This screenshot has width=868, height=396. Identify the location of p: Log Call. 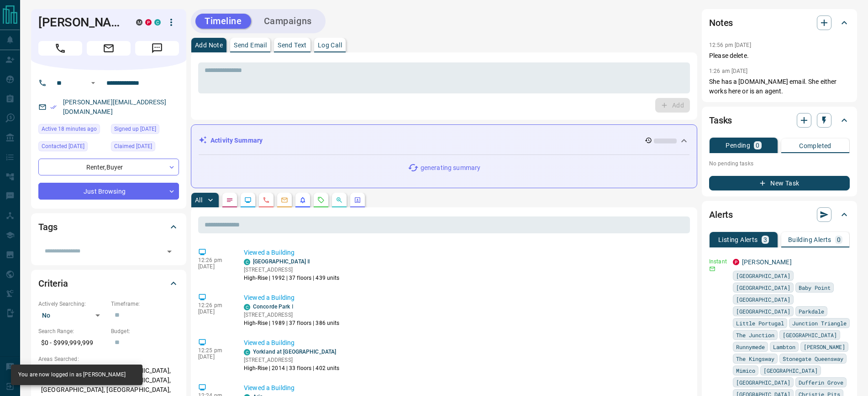
(330, 45).